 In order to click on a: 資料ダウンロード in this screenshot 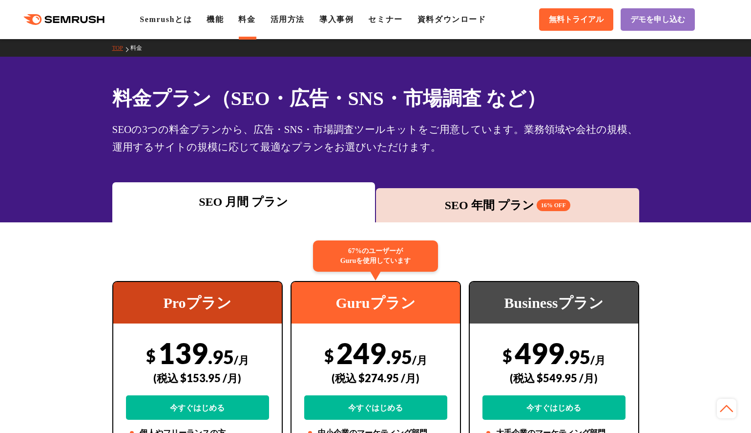, I will do `click(452, 19)`.